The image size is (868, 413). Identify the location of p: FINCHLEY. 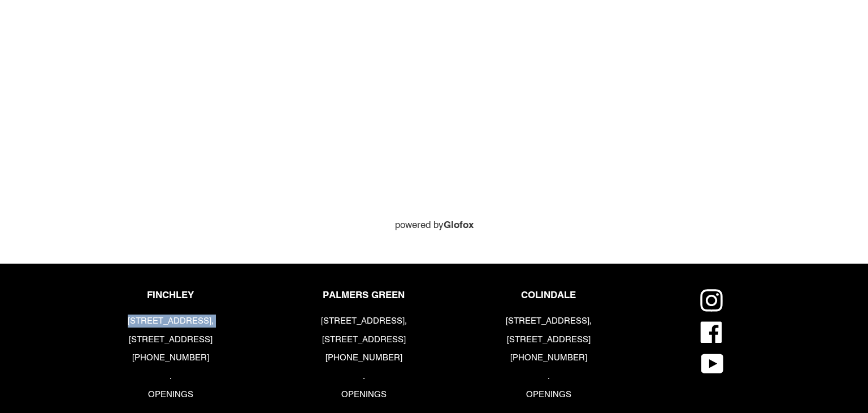
(170, 295).